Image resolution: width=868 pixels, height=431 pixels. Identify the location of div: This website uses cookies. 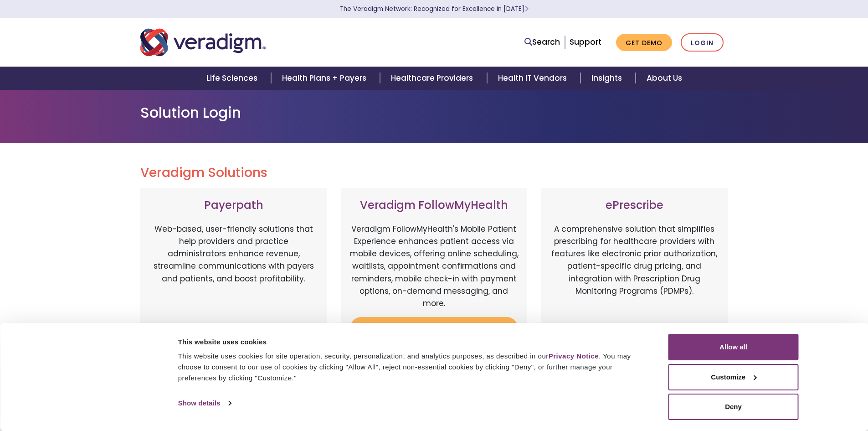
(412, 342).